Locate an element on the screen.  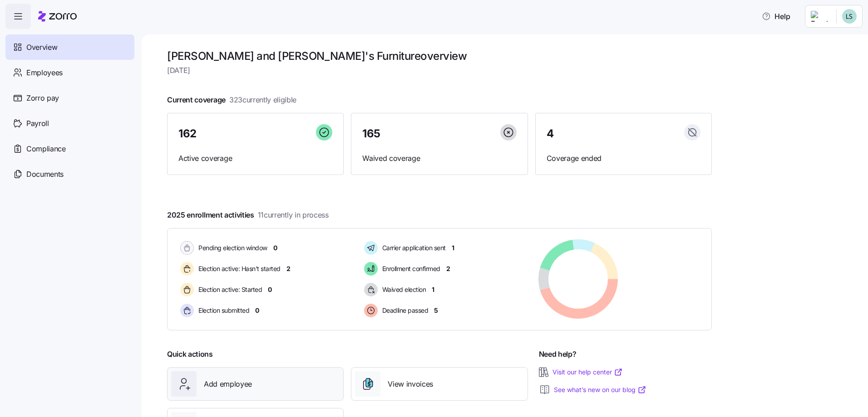
span: Waived election is located at coordinates (403, 290).